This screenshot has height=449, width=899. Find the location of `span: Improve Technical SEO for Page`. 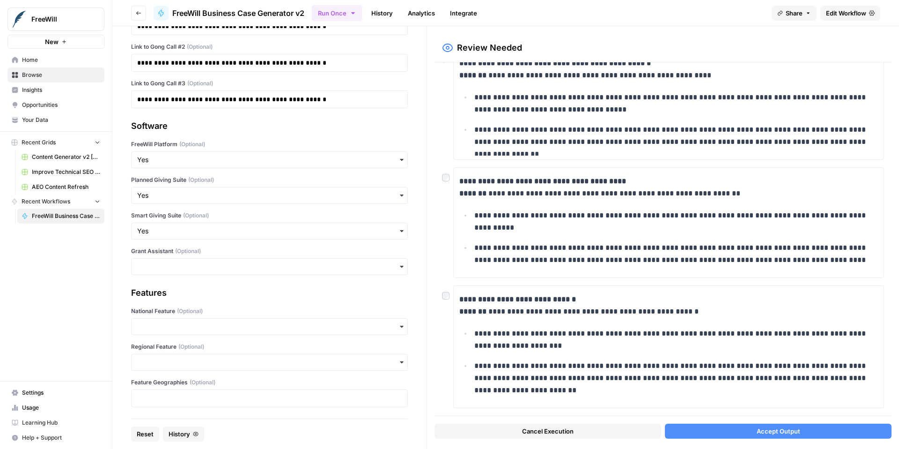

span: Improve Technical SEO for Page is located at coordinates (66, 172).